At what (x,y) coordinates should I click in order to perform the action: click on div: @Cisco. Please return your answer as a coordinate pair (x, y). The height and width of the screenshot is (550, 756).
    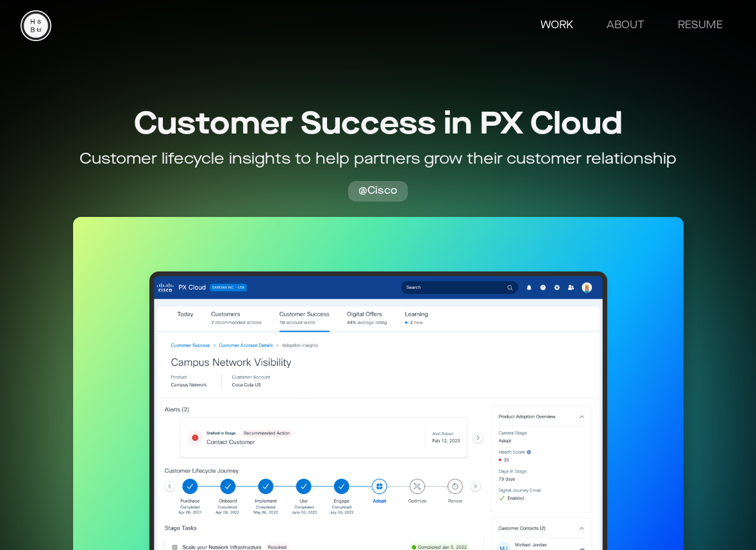
    Looking at the image, I should click on (378, 191).